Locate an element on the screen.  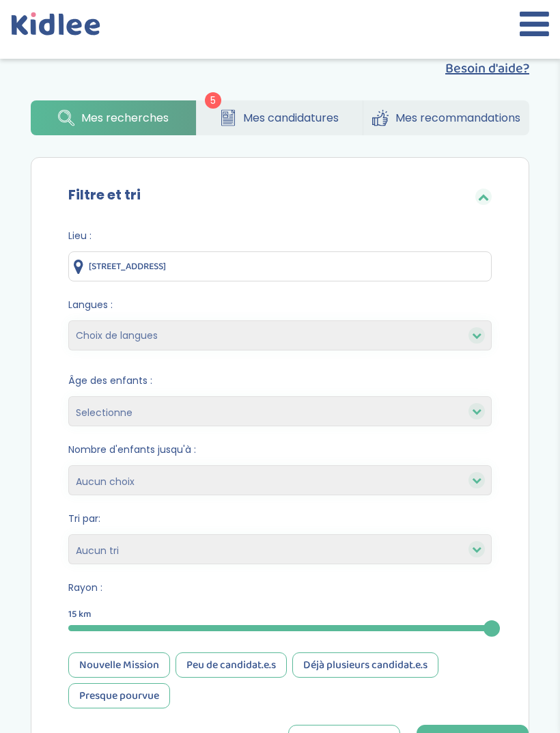
span: Mes recherches is located at coordinates (125, 118).